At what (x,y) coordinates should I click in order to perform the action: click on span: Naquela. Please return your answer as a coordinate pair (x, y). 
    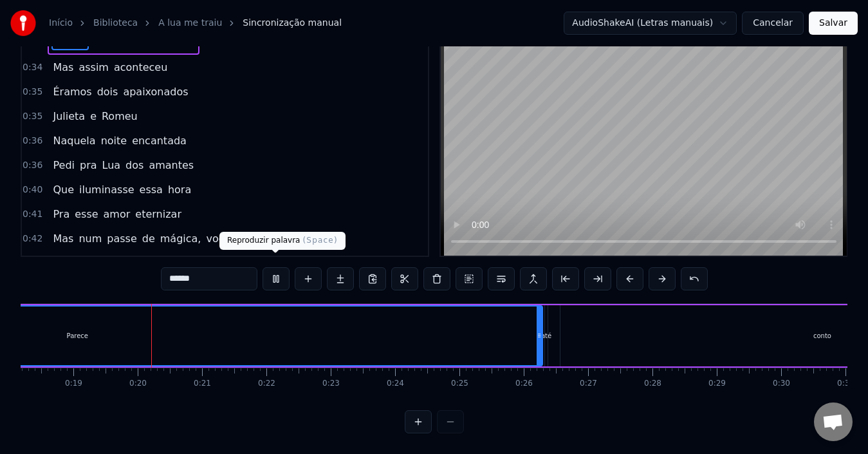
    Looking at the image, I should click on (74, 141).